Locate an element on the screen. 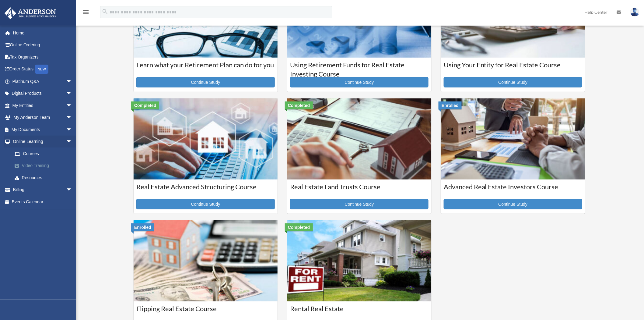  h3: Using Your Entity for Real Estate Course is located at coordinates (513, 68).